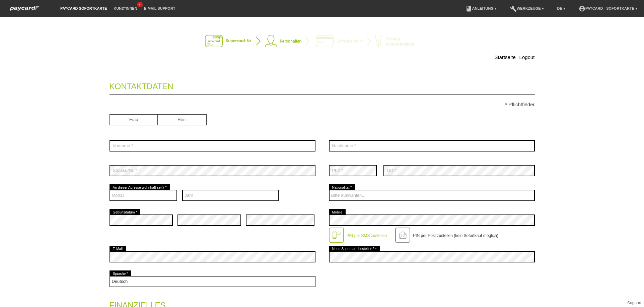  Describe the element at coordinates (634, 303) in the screenshot. I see `a: Support` at that location.